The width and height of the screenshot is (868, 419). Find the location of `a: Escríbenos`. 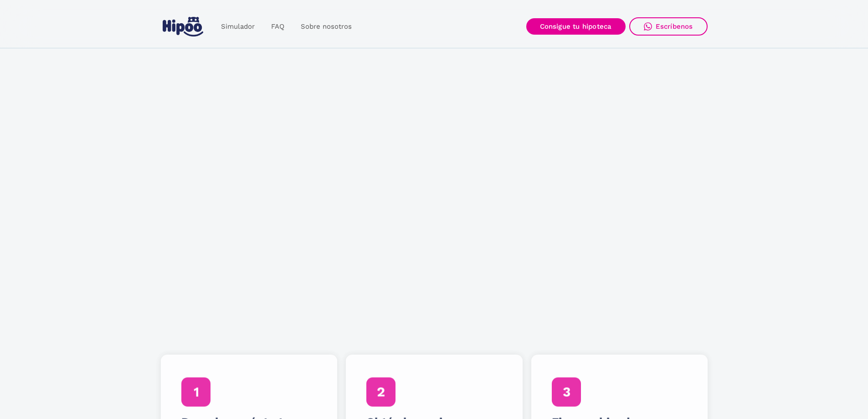

a: Escríbenos is located at coordinates (669, 27).